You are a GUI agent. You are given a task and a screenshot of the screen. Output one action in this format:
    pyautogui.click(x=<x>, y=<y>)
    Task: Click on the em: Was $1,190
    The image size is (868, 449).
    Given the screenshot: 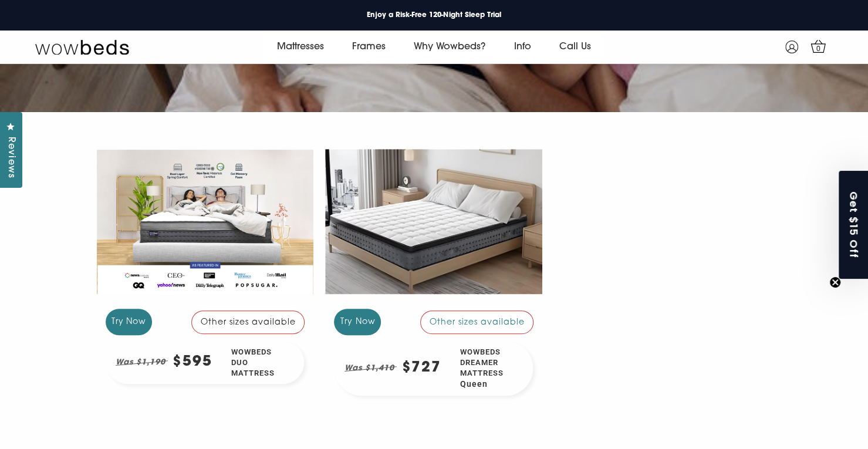 What is the action you would take?
    pyautogui.click(x=141, y=362)
    